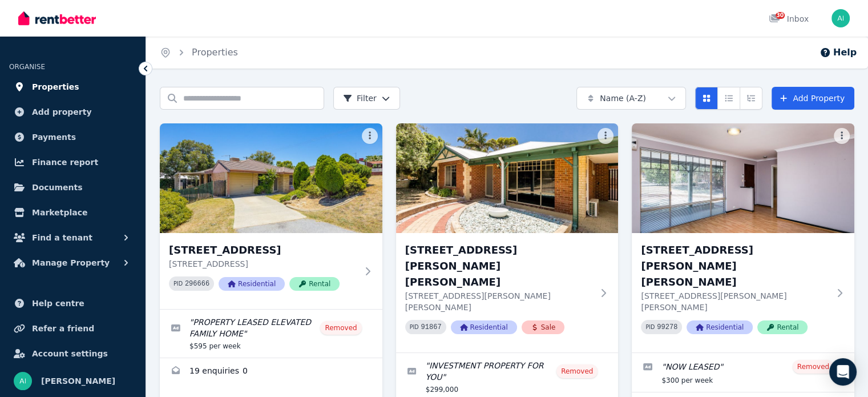  Describe the element at coordinates (71, 263) in the screenshot. I see `span: Manage Property` at that location.